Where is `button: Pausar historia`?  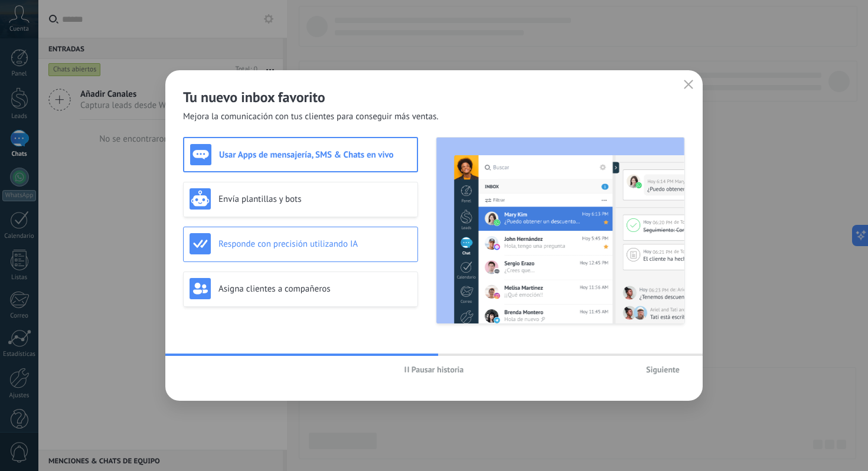 button: Pausar historia is located at coordinates (434, 369).